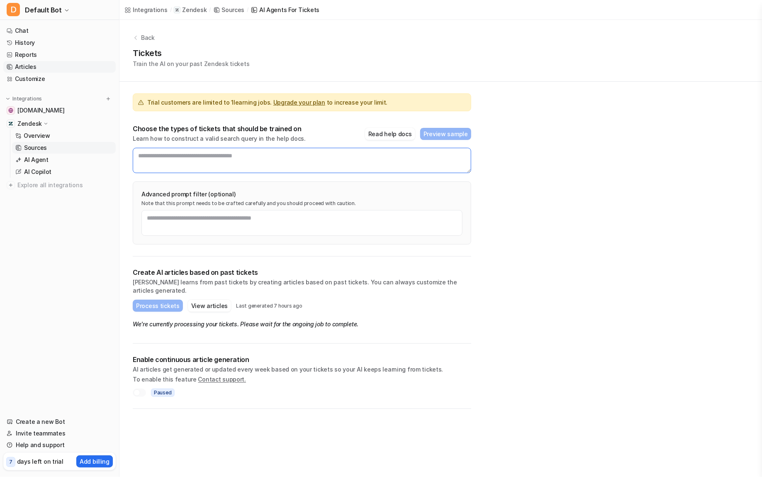 This screenshot has width=762, height=477. What do you see at coordinates (59, 79) in the screenshot?
I see `a: Customize` at bounding box center [59, 79].